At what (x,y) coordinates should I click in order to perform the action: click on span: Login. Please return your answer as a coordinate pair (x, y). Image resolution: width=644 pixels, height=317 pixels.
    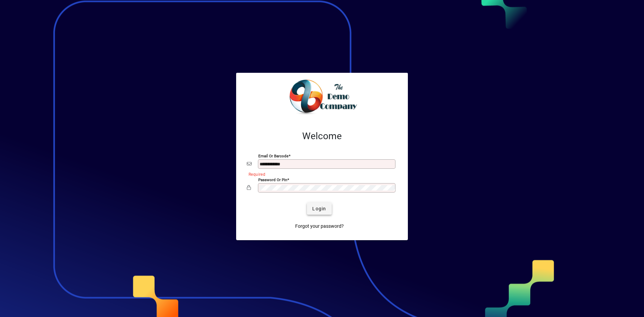
    Looking at the image, I should click on (319, 209).